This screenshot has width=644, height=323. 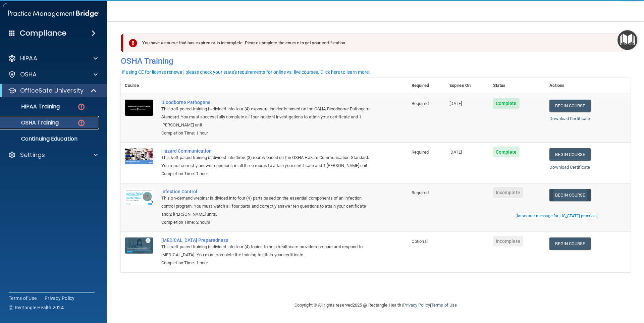 What do you see at coordinates (52, 58) in the screenshot?
I see `a: HIPAA` at bounding box center [52, 58].